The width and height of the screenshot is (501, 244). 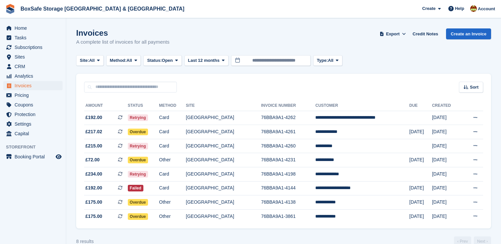 I want to click on span: Last 12 months, so click(x=204, y=61).